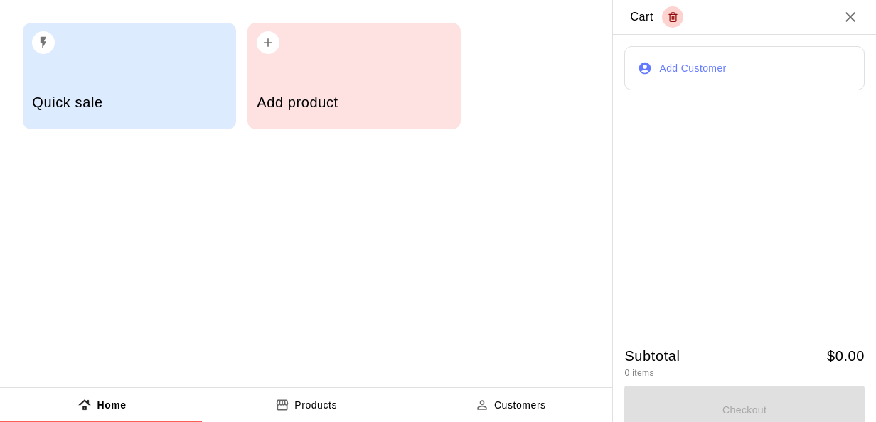  What do you see at coordinates (672, 17) in the screenshot?
I see `button: Empty cart` at bounding box center [672, 17].